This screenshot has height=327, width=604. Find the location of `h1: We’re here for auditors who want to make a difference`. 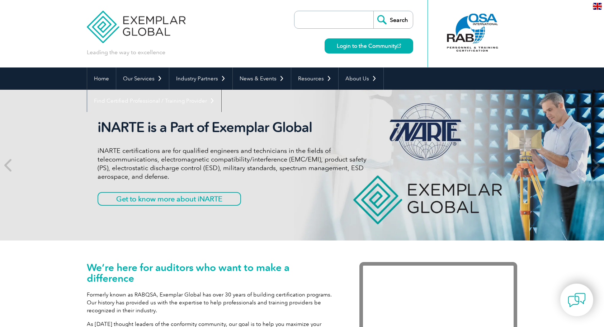

h1: We’re here for auditors who want to make a difference is located at coordinates (212, 272).